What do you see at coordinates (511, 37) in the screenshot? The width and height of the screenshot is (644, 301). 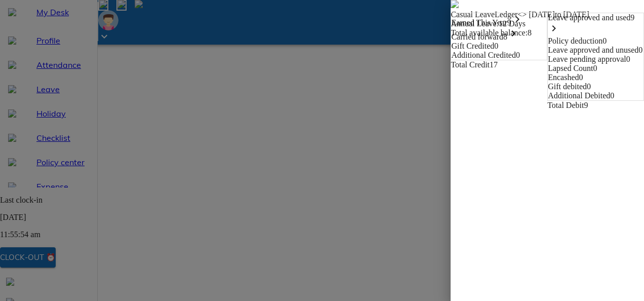 I see `span: 8` at bounding box center [511, 37].